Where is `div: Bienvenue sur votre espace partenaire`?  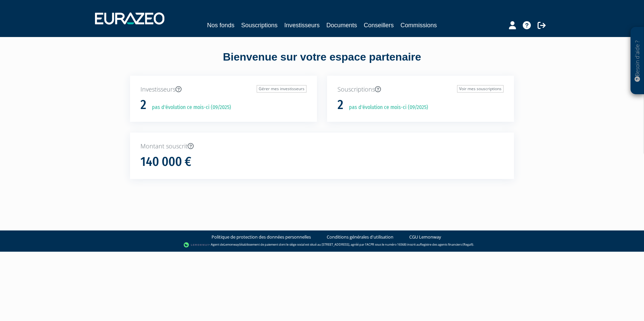
div: Bienvenue sur votre espace partenaire is located at coordinates (322, 63).